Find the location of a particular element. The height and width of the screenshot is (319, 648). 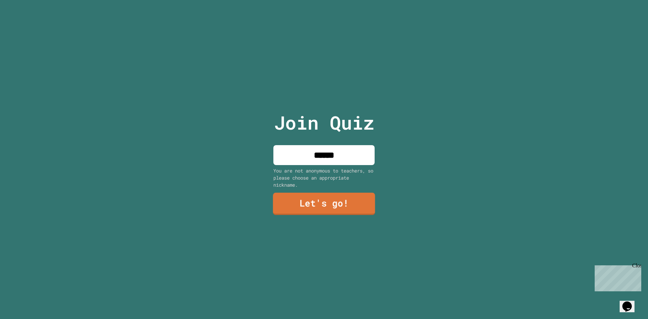

div: Chat with us now!Close is located at coordinates (25, 23).